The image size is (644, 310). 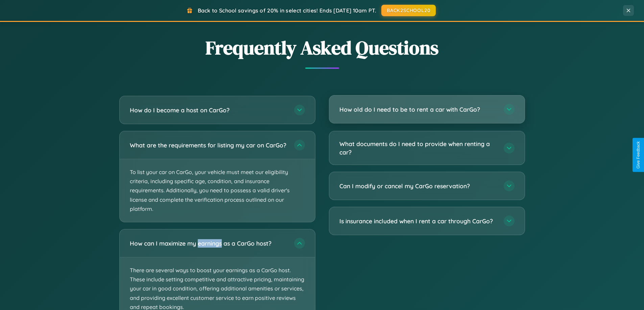 What do you see at coordinates (208, 244) in the screenshot?
I see `h3: How can I maximize my earnings as a CarGo host?` at bounding box center [208, 244].